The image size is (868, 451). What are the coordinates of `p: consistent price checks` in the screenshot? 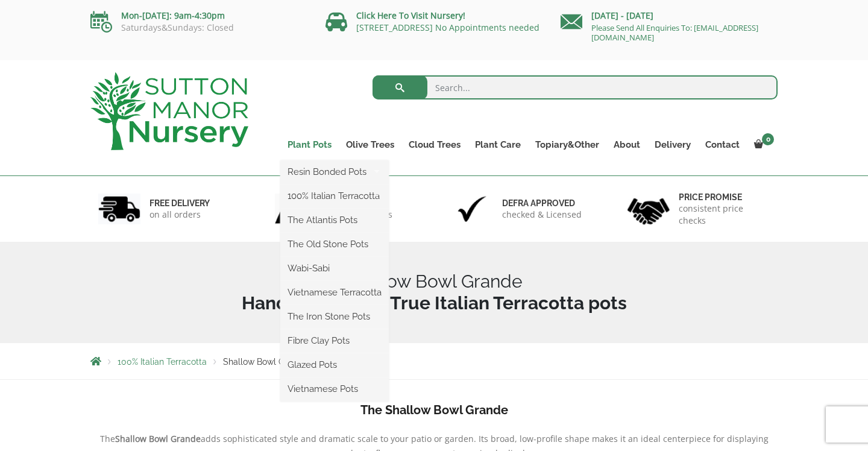 It's located at (724, 214).